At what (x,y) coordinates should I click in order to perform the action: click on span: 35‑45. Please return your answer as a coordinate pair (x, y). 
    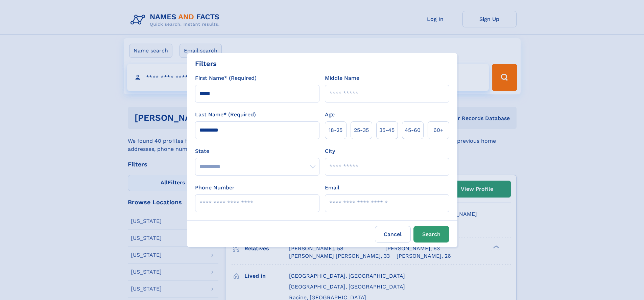
    Looking at the image, I should click on (387, 130).